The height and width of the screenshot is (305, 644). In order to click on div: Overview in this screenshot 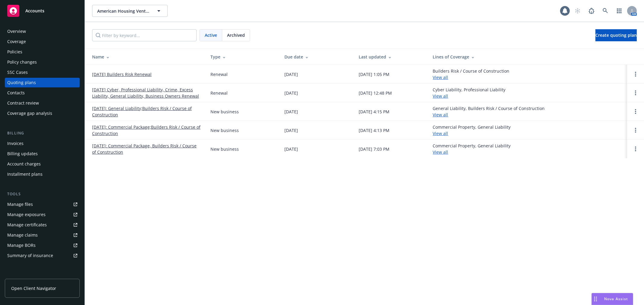, I will do `click(17, 31)`.